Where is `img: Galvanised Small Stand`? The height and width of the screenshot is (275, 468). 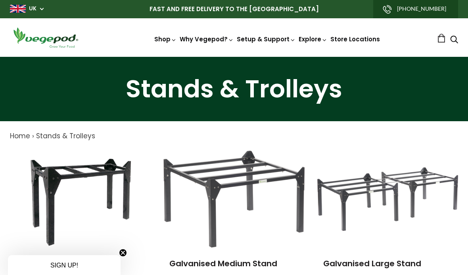 img: Galvanised Small Stand is located at coordinates (81, 199).